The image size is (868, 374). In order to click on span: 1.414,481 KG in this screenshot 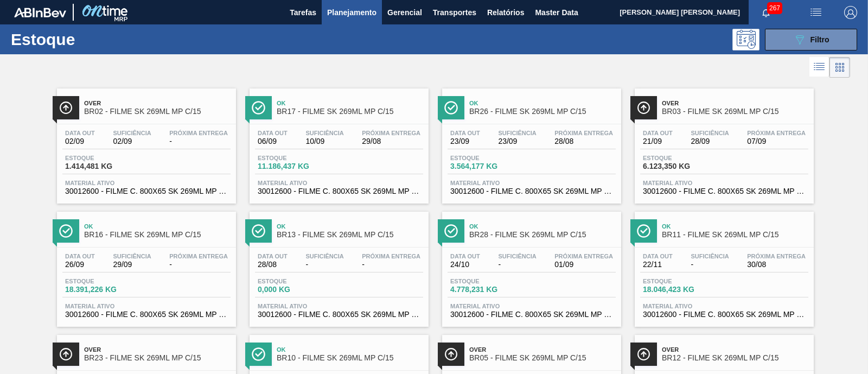, I will do `click(103, 166)`.